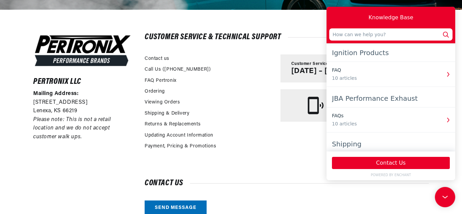  What do you see at coordinates (64, 156) in the screenshot?
I see `button: Contact Us` at bounding box center [64, 156].